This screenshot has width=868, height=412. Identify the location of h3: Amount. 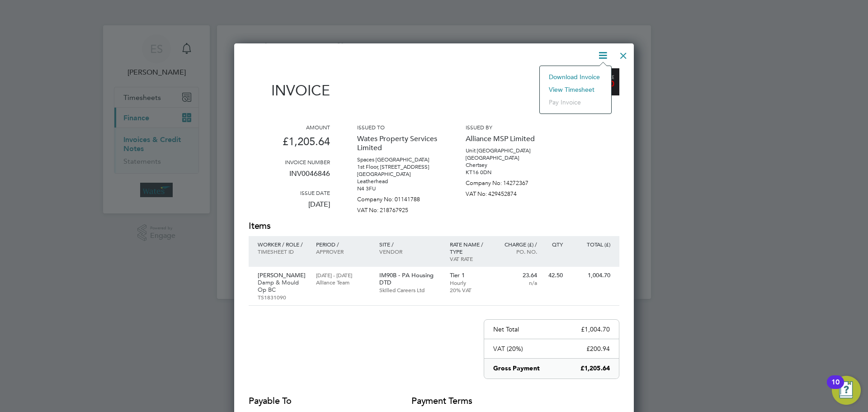
(290, 127).